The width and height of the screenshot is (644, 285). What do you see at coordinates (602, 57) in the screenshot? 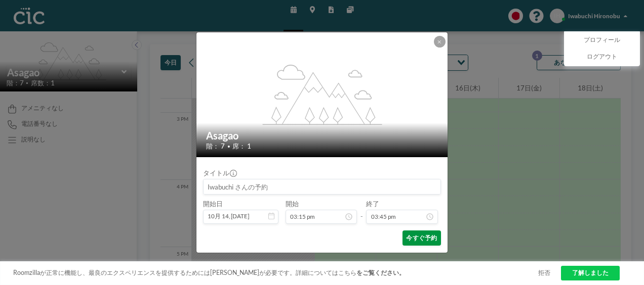
I see `span: ログアウト` at bounding box center [602, 57].